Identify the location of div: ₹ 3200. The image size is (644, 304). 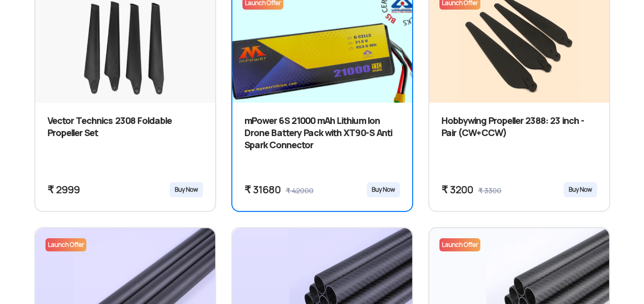
(457, 190).